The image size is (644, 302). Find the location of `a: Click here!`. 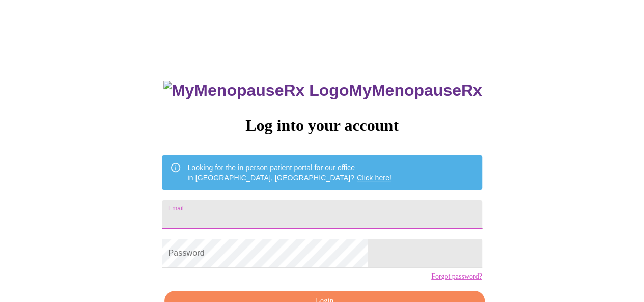

a: Click here! is located at coordinates (374, 178).